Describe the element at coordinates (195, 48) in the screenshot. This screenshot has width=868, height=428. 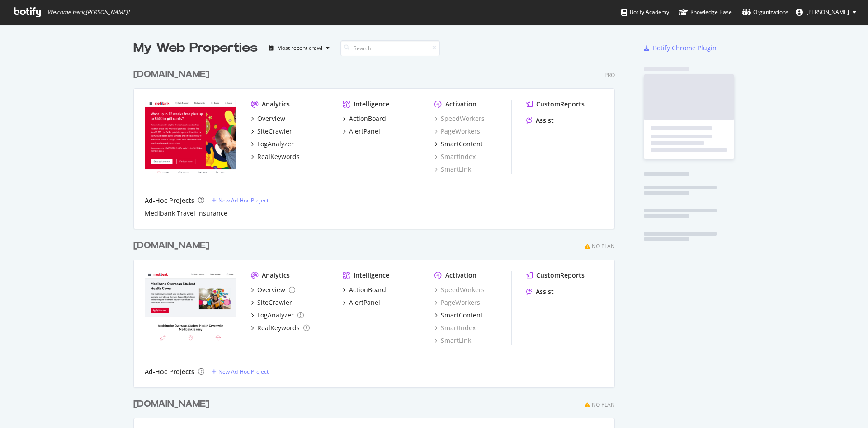
I see `div: My Web Properties` at that location.